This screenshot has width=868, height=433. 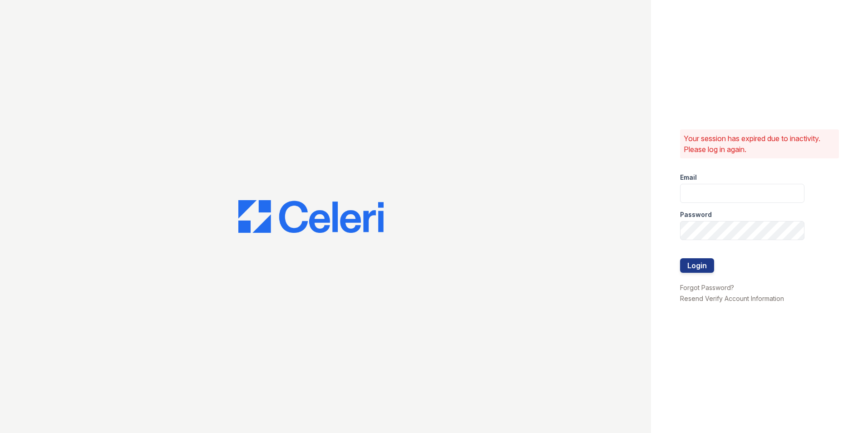 I want to click on label: Email, so click(x=688, y=178).